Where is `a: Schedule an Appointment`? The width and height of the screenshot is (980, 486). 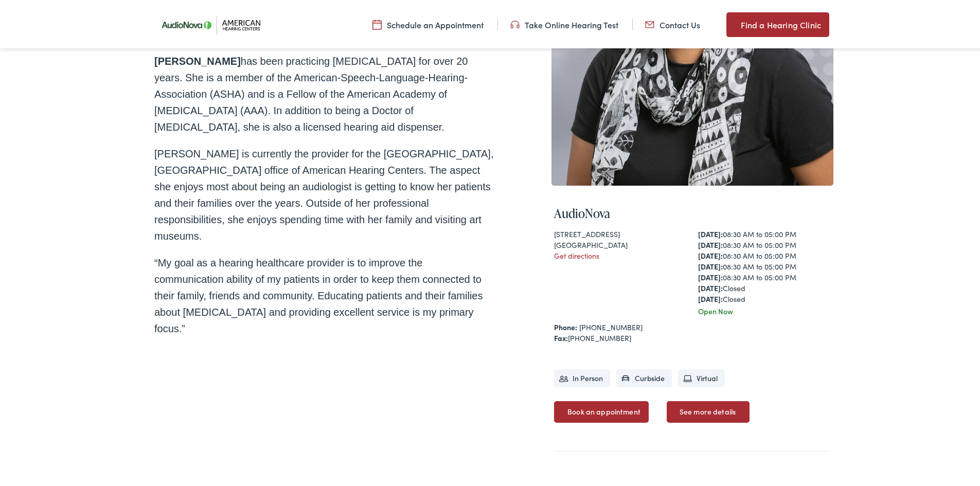
a: Schedule an Appointment is located at coordinates (428, 23).